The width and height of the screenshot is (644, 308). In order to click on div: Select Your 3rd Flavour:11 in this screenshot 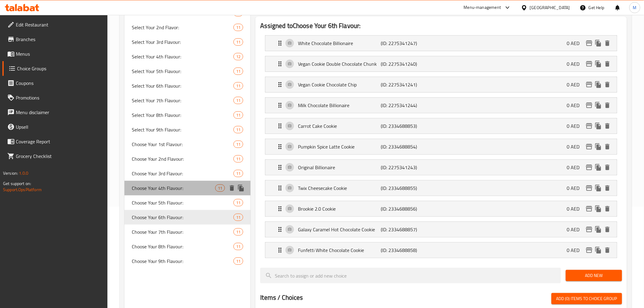, I will do `click(187, 42)`.